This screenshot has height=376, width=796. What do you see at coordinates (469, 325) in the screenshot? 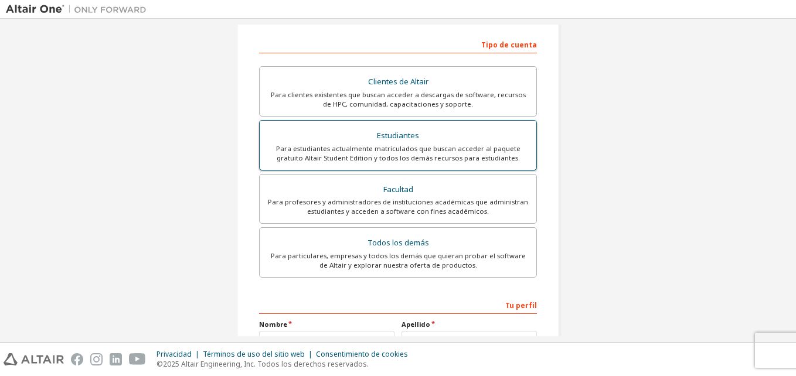
I see `label: Apellido` at bounding box center [469, 325].